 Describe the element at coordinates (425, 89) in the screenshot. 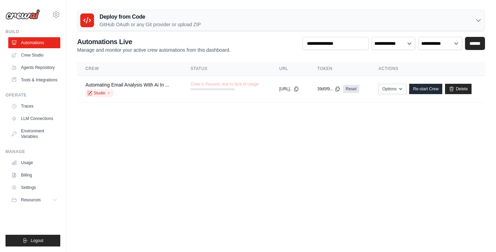

I see `a: Re-start Crew` at that location.